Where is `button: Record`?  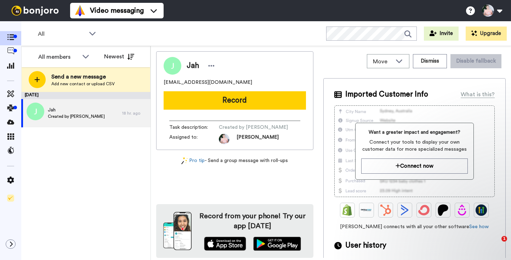 button: Record is located at coordinates (235, 100).